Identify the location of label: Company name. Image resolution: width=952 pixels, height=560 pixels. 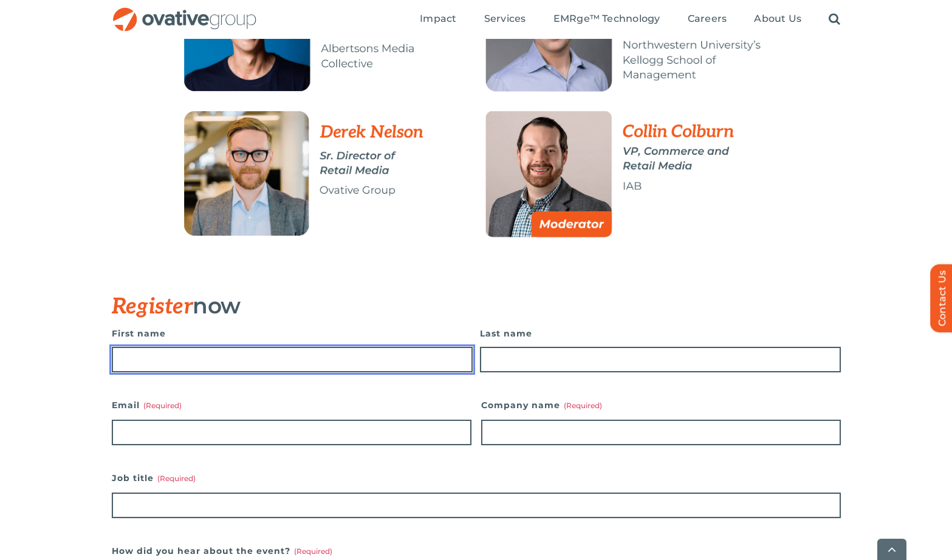
(661, 405).